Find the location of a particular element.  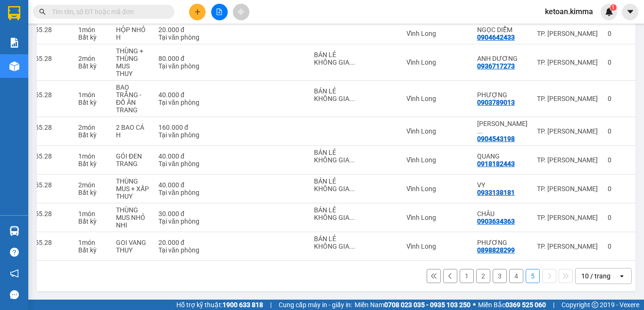

div: HỘP NHỎ is located at coordinates (133, 30).